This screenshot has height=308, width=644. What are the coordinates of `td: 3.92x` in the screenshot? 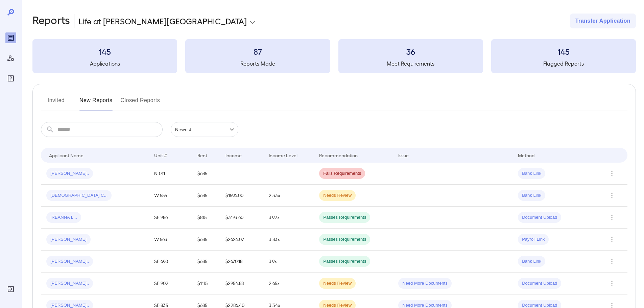 It's located at (289, 217).